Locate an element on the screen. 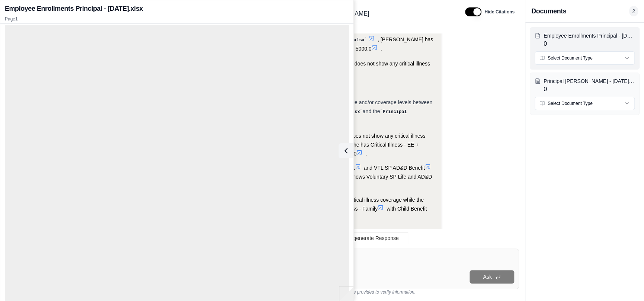 Image resolution: width=644 pixels, height=301 pixels. span: Regenerate Response is located at coordinates (372, 238).